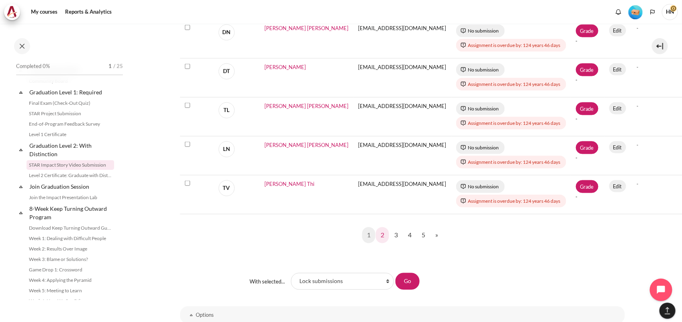  What do you see at coordinates (402, 235) in the screenshot?
I see `nav: Page` at bounding box center [402, 235].